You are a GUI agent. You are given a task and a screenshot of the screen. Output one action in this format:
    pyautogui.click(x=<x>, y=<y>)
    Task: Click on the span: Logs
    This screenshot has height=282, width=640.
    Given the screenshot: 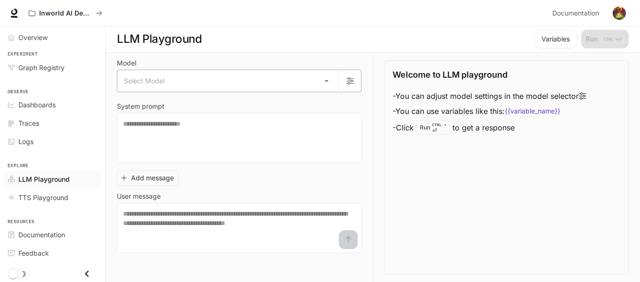 What is the action you would take?
    pyautogui.click(x=26, y=141)
    